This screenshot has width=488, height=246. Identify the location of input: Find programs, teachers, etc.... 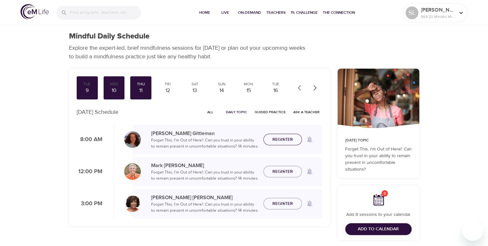
(106, 13).